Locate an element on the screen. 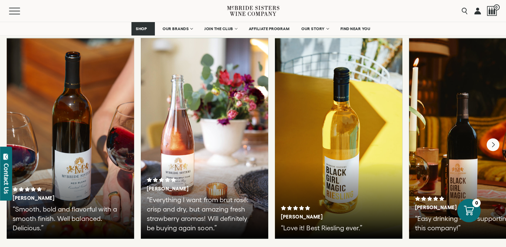  a: SHOP is located at coordinates (143, 29).